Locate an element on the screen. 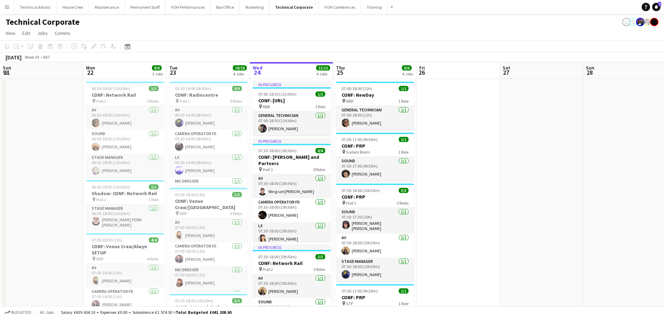  span: Jobs is located at coordinates (43, 33).